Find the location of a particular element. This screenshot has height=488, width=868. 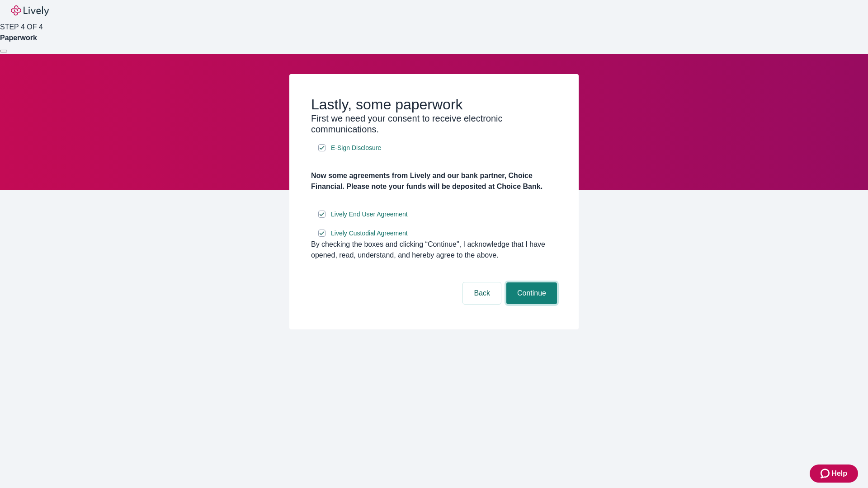

h2: Lastly, some paperwork is located at coordinates (434, 105).